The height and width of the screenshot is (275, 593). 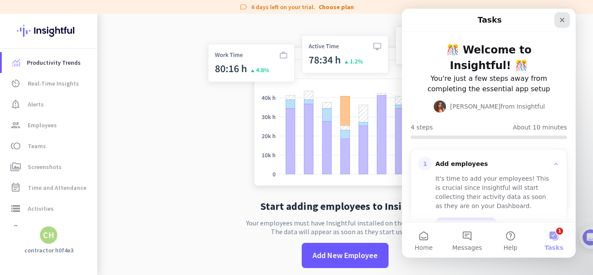 What do you see at coordinates (16, 104) in the screenshot?
I see `i: notification_important` at bounding box center [16, 104].